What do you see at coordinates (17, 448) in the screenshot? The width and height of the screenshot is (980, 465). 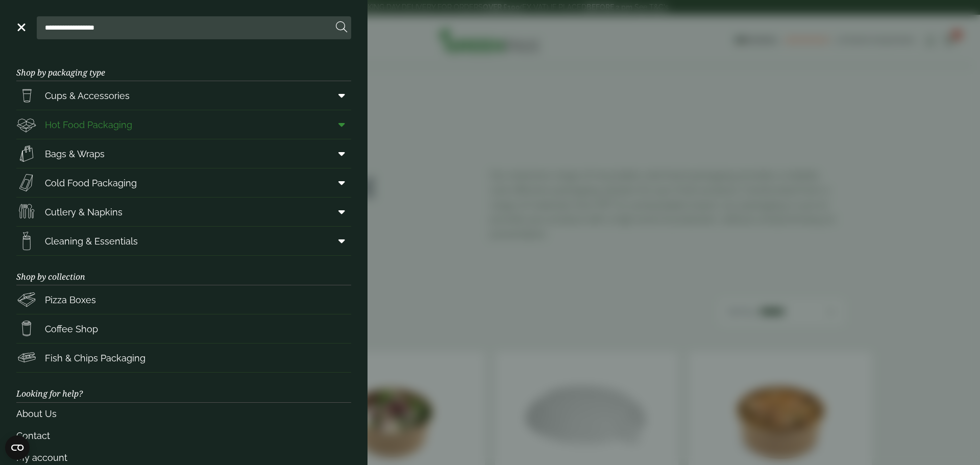 I see `button: Open CMP widget` at bounding box center [17, 448].